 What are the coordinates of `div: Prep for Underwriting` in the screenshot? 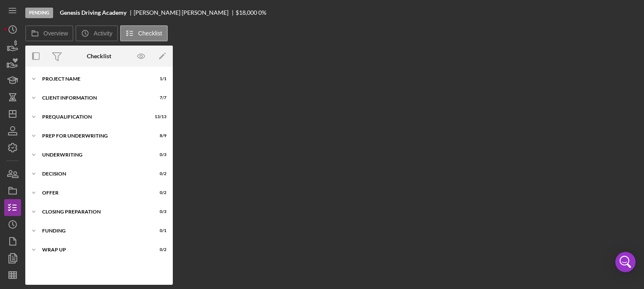 It's located at (94, 136).